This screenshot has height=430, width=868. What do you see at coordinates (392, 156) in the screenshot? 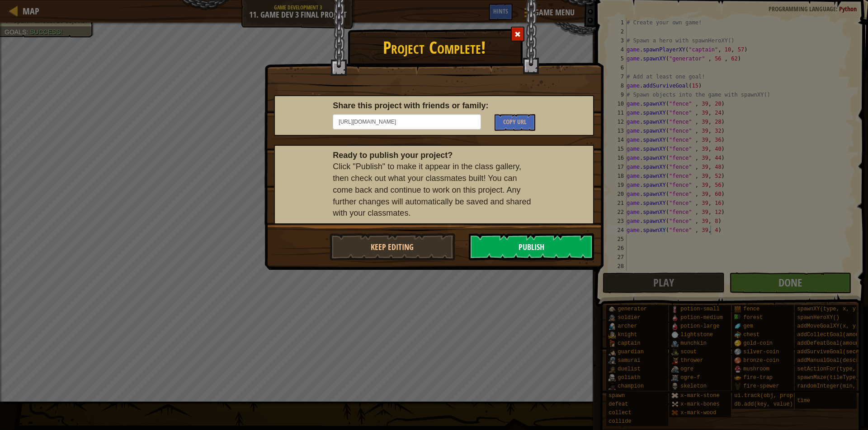
I see `b: Ready to publish your project?` at bounding box center [392, 156].